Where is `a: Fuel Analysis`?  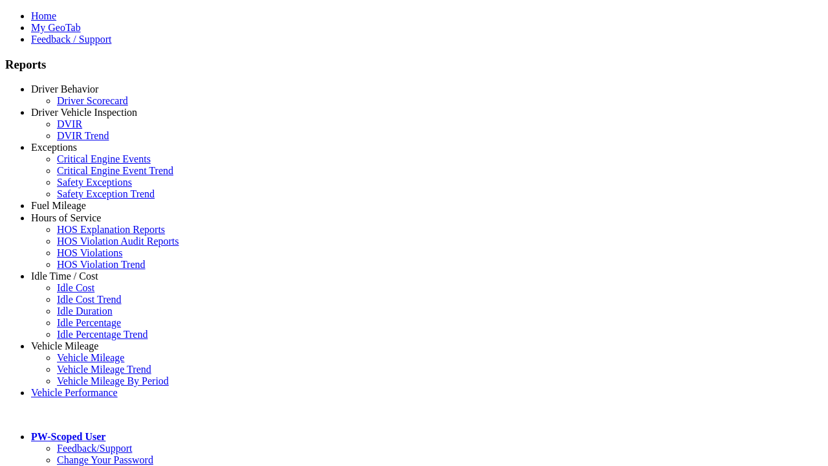 a: Fuel Analysis is located at coordinates (85, 217).